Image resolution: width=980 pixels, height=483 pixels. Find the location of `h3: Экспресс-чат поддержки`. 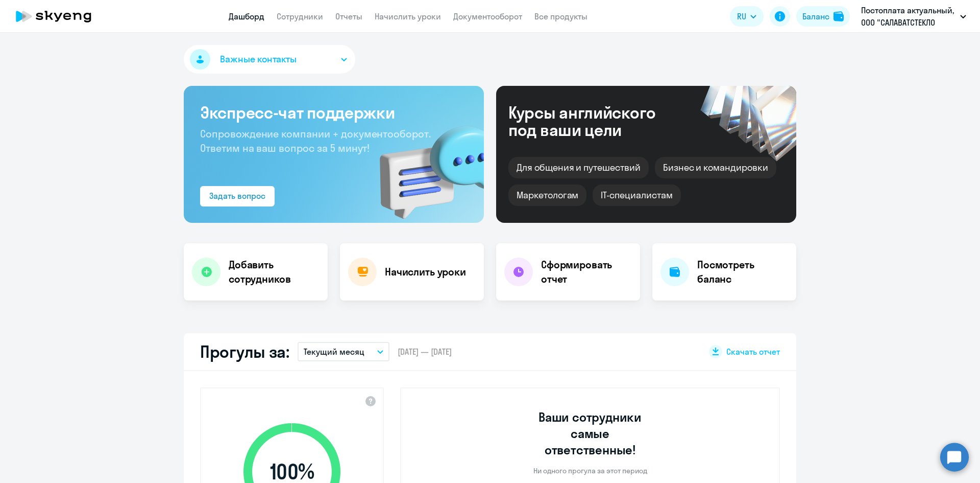

h3: Экспресс-чат поддержки is located at coordinates (333, 113).